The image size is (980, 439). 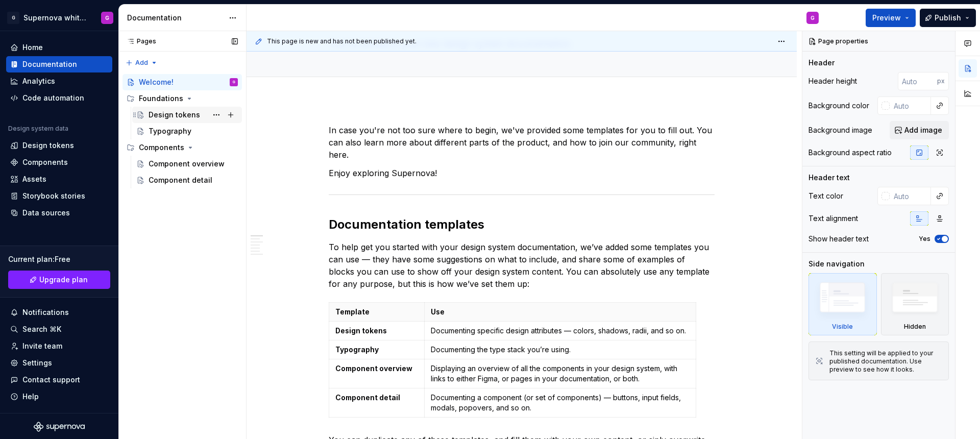 I want to click on div: Settings, so click(x=37, y=363).